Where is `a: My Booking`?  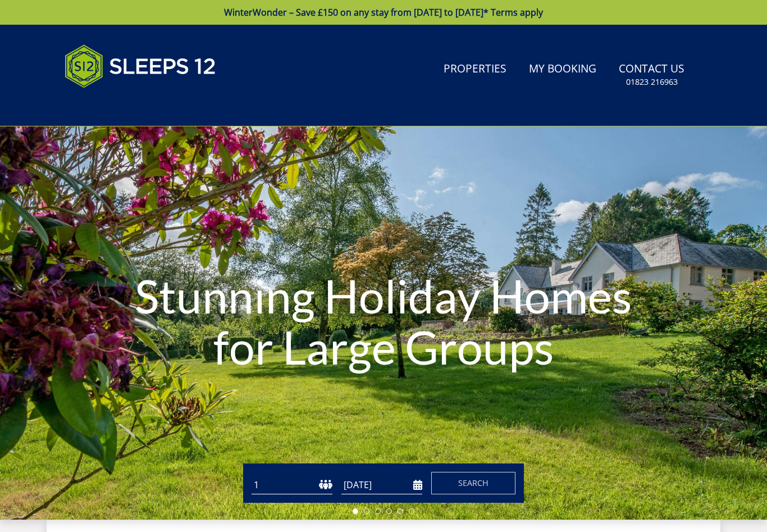
a: My Booking is located at coordinates (563, 69).